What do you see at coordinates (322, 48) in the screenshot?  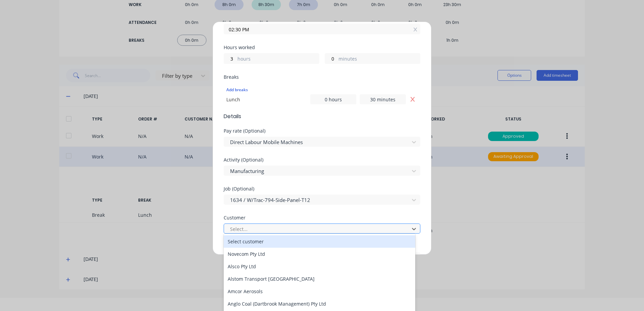 I see `div: Hours worked` at bounding box center [322, 48].